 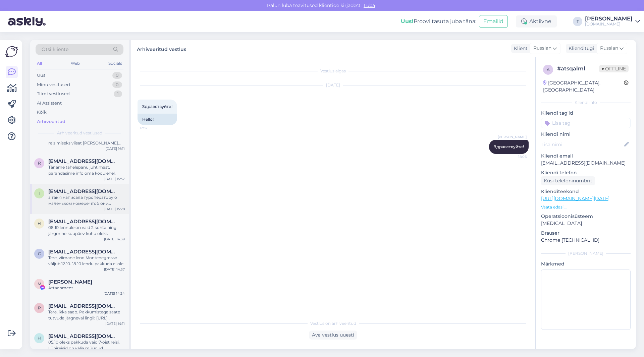 What do you see at coordinates (42, 112) in the screenshot?
I see `div: Kõik` at bounding box center [42, 112].